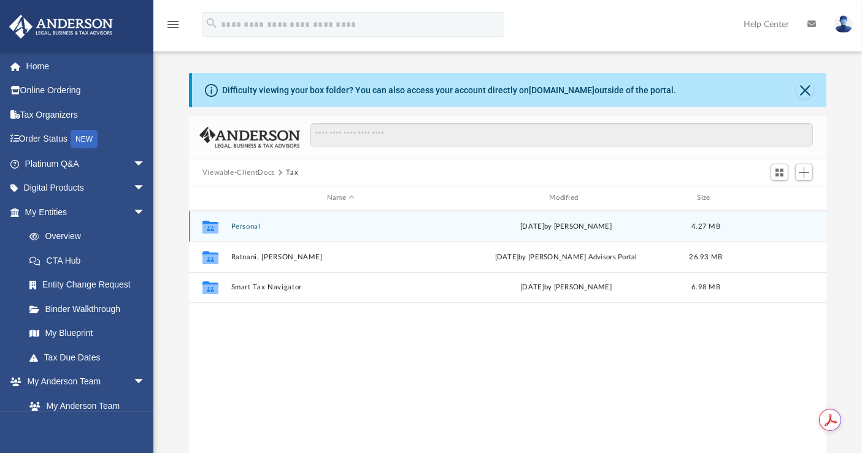 This screenshot has width=862, height=453. What do you see at coordinates (804, 172) in the screenshot?
I see `button: Add` at bounding box center [804, 172].